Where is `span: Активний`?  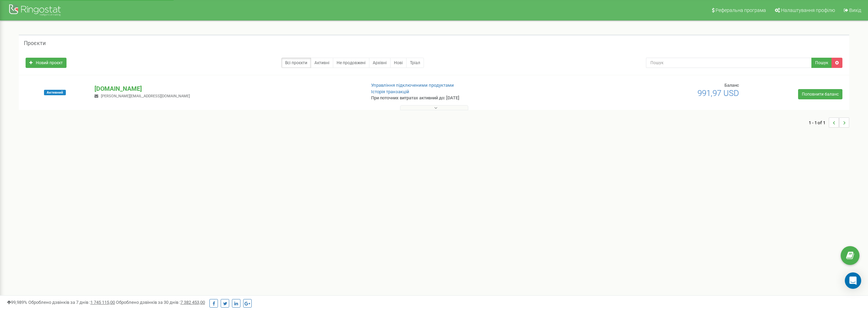
span: Активний is located at coordinates (55, 92).